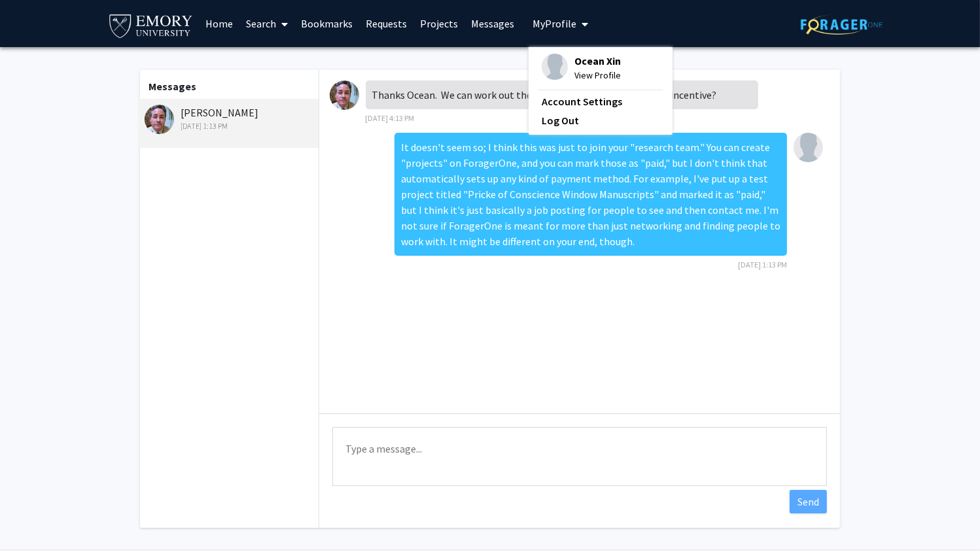  What do you see at coordinates (555, 67) in the screenshot?
I see `img: Profile Picture` at bounding box center [555, 67].